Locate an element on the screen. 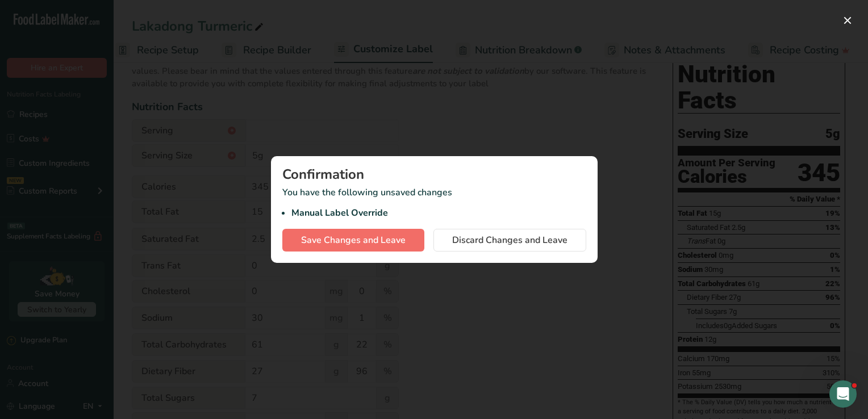 The height and width of the screenshot is (419, 868). button: Discard Changes and Leave is located at coordinates (510, 240).